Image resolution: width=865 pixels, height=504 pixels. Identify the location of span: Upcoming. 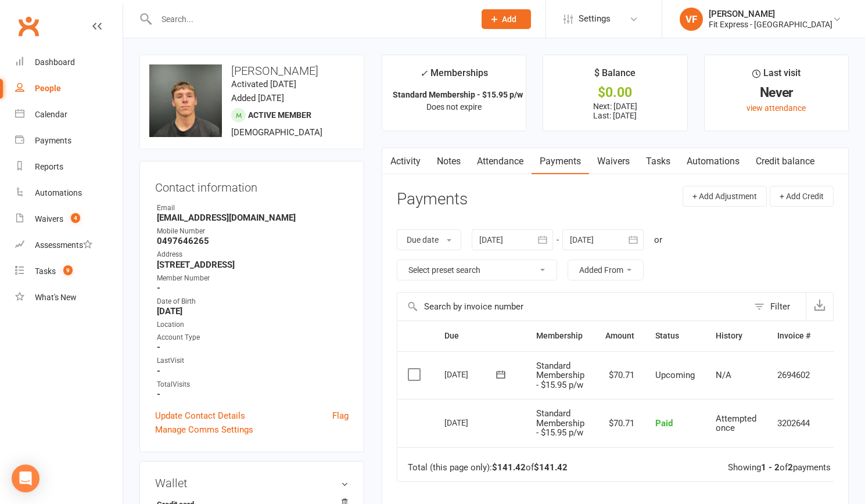
(675, 375).